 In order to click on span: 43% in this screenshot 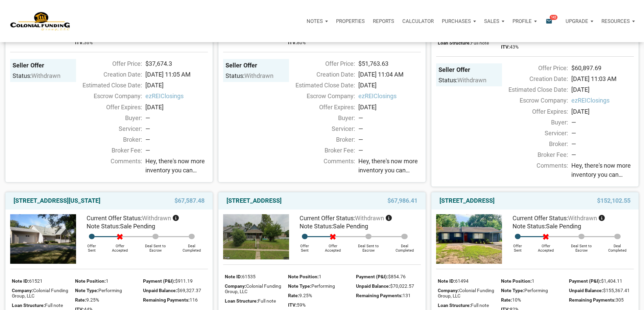, I will do `click(514, 47)`.